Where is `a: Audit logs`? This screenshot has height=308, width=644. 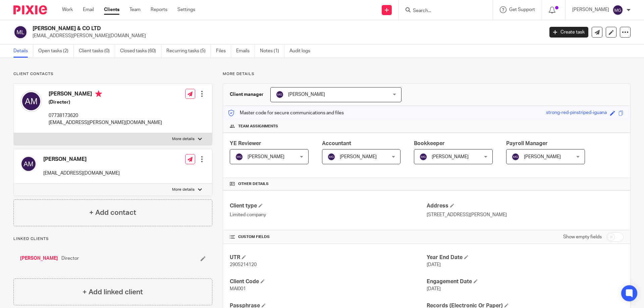
a: Audit logs is located at coordinates (302, 51).